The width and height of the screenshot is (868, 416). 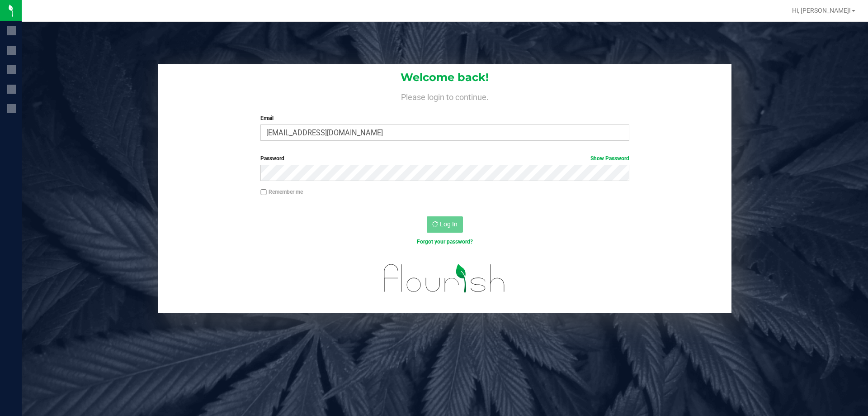 What do you see at coordinates (444, 278) in the screenshot?
I see `img: flourish_logo.svg` at bounding box center [444, 278].